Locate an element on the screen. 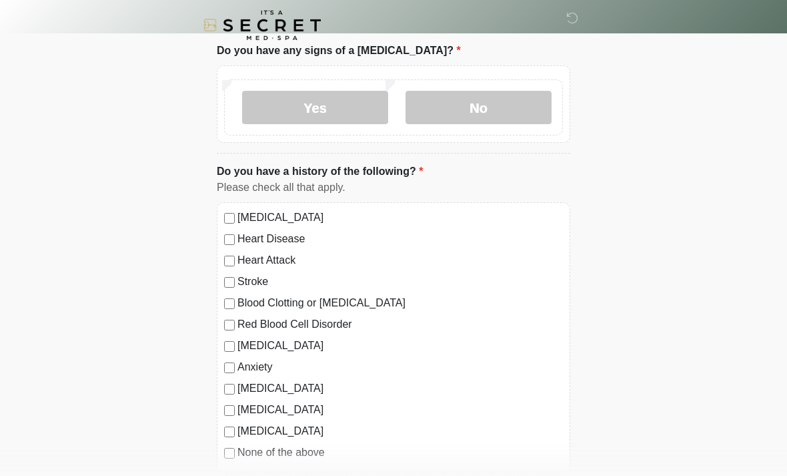  input: Heart Disease is located at coordinates (229, 239).